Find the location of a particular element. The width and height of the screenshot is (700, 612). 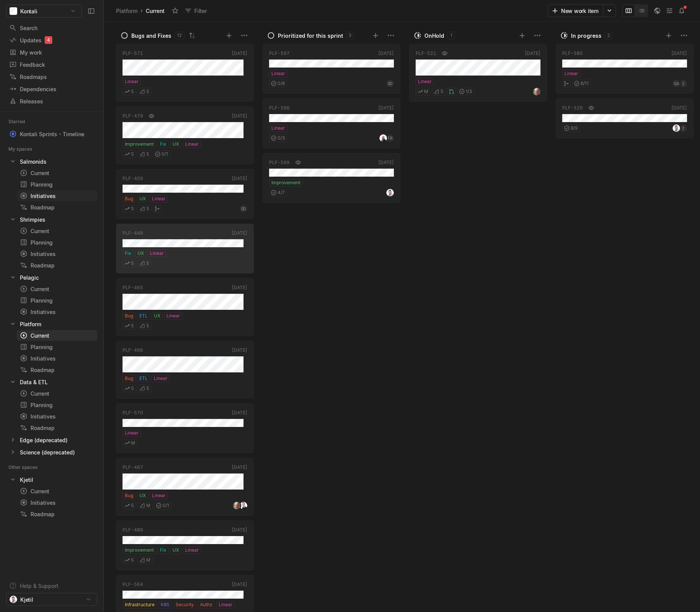

span: Bug is located at coordinates (129, 496).